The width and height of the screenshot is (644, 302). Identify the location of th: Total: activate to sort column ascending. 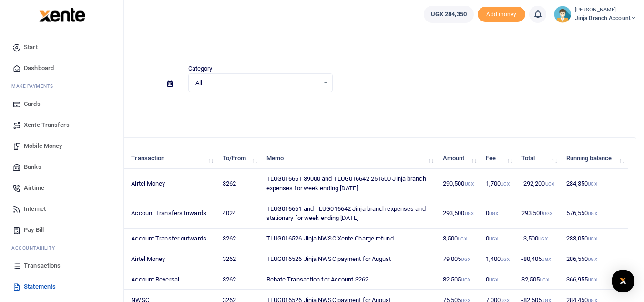
(539, 158).